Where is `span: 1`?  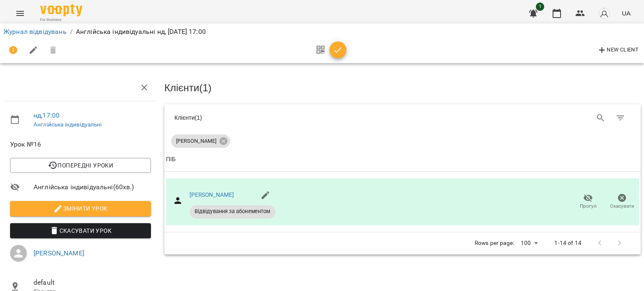 span: 1 is located at coordinates (540, 7).